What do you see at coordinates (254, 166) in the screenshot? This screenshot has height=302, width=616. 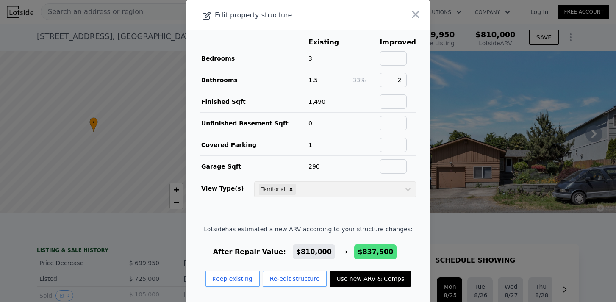 I see `td: Garage Sqft` at bounding box center [254, 166].